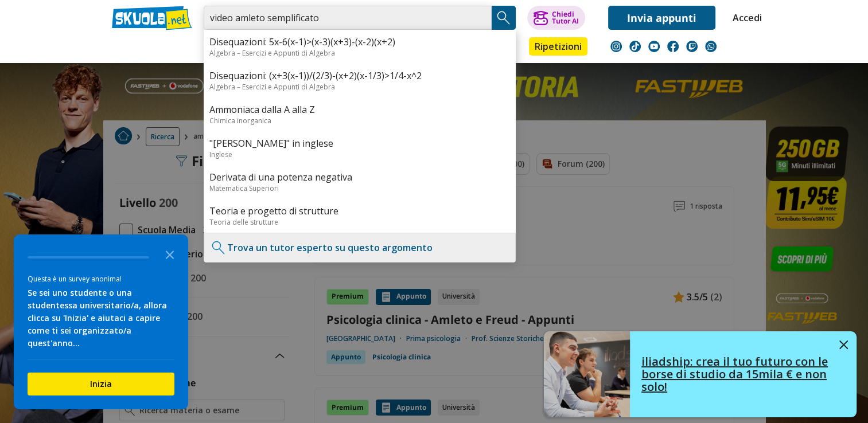  Describe the element at coordinates (359, 188) in the screenshot. I see `div: Matematica Superiori` at that location.